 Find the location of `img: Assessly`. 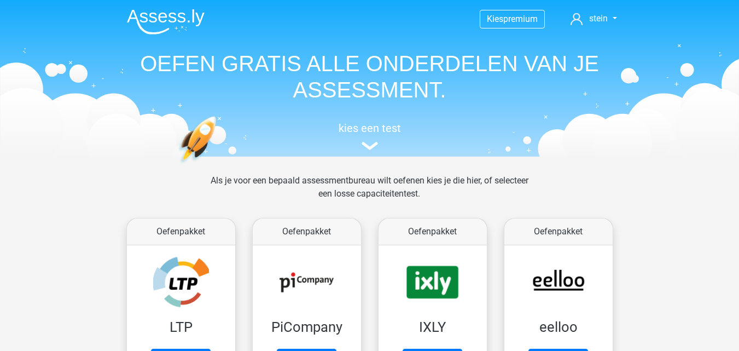

img: Assessly is located at coordinates (166, 21).